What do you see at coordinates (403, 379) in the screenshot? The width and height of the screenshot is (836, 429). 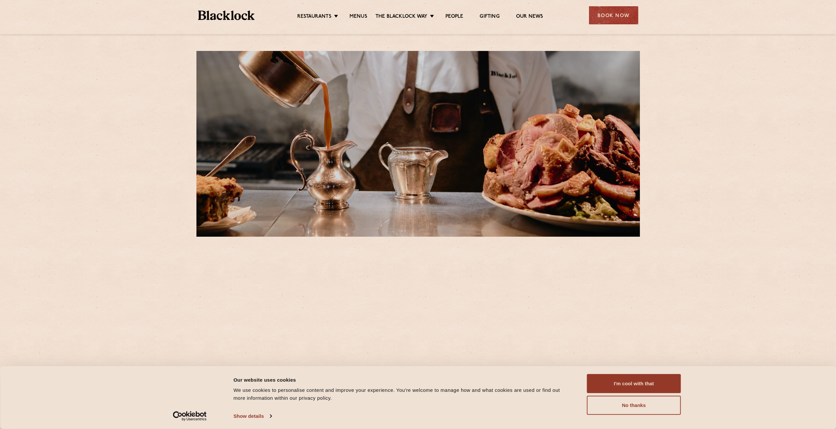 I see `div: Our website uses cookies` at bounding box center [403, 379].